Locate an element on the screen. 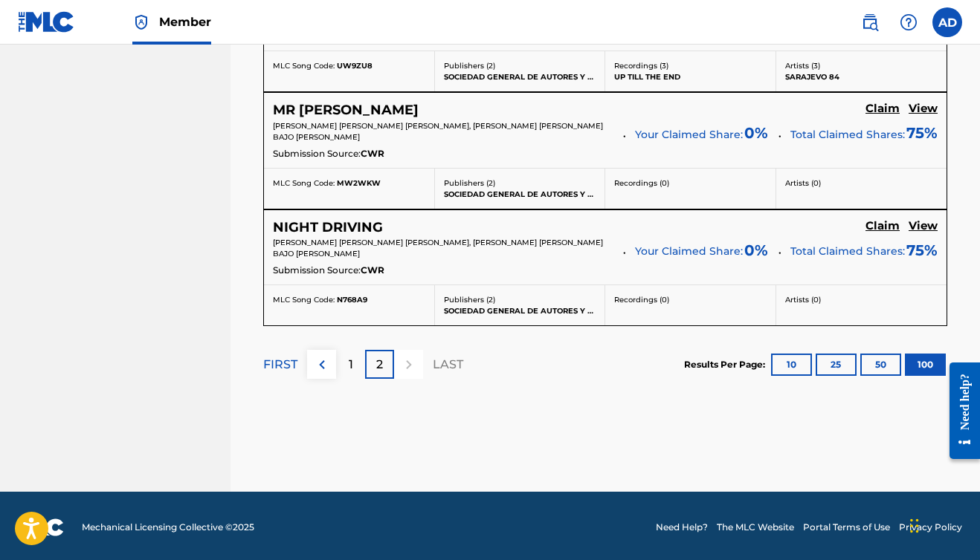  p: LAST is located at coordinates (448, 365).